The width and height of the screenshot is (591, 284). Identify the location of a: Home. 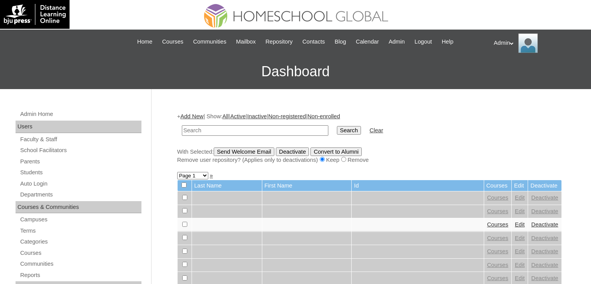
(145, 42).